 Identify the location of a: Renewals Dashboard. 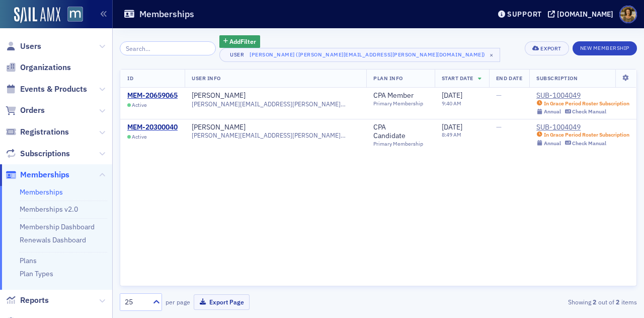
(53, 240).